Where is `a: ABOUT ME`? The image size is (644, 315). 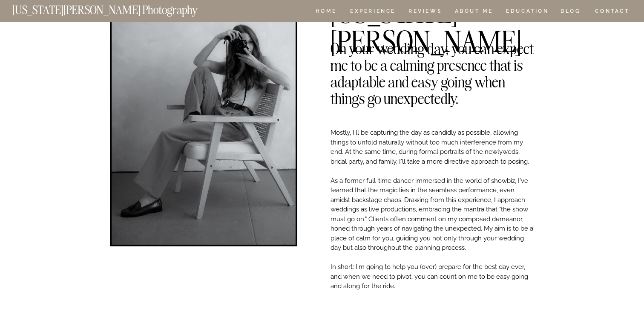
a: ABOUT ME is located at coordinates (474, 12).